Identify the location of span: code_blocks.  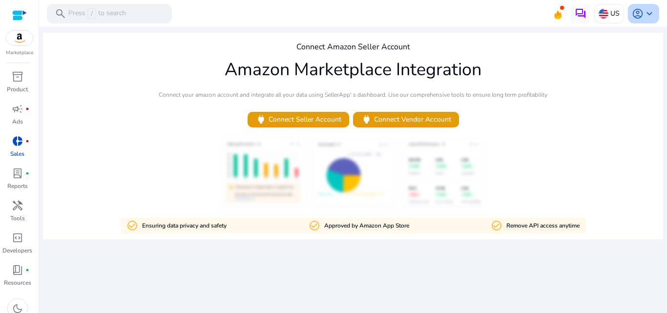
(18, 238).